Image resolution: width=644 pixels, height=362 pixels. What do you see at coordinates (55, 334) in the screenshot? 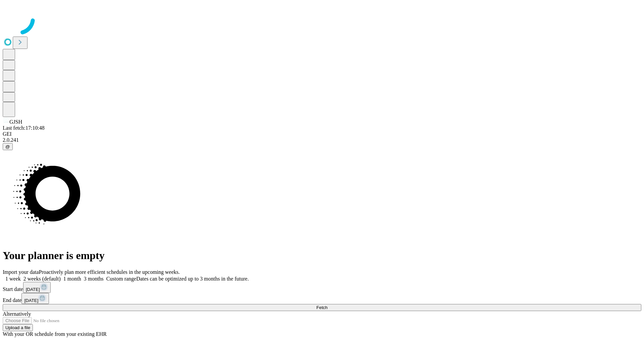
I see `span: With your OR schedule from your existing EHR` at bounding box center [55, 334].